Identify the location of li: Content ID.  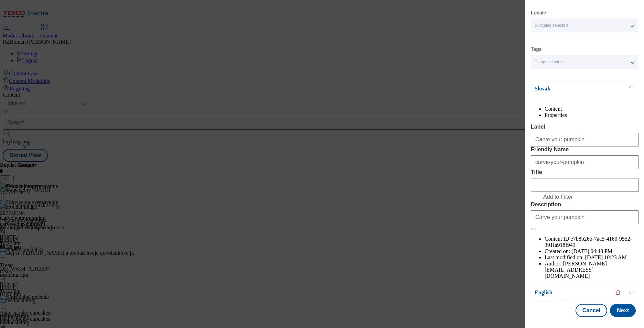
(591, 242).